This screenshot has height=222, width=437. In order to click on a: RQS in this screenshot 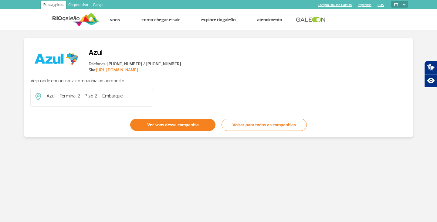, I will do `click(381, 5)`.